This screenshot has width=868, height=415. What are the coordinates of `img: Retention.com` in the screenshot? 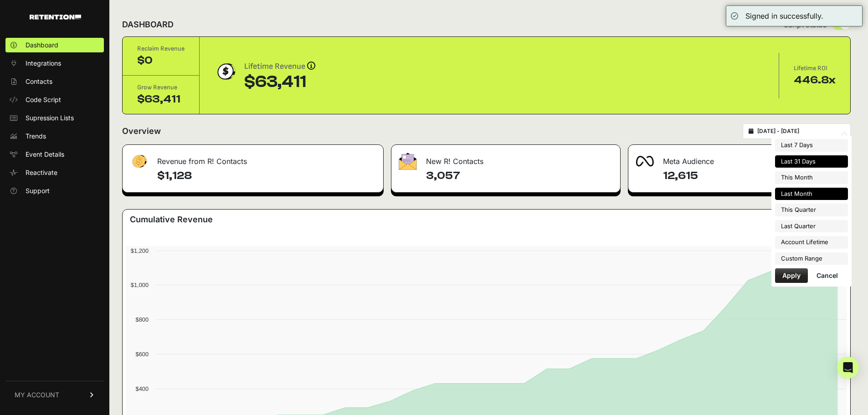 It's located at (55, 17).